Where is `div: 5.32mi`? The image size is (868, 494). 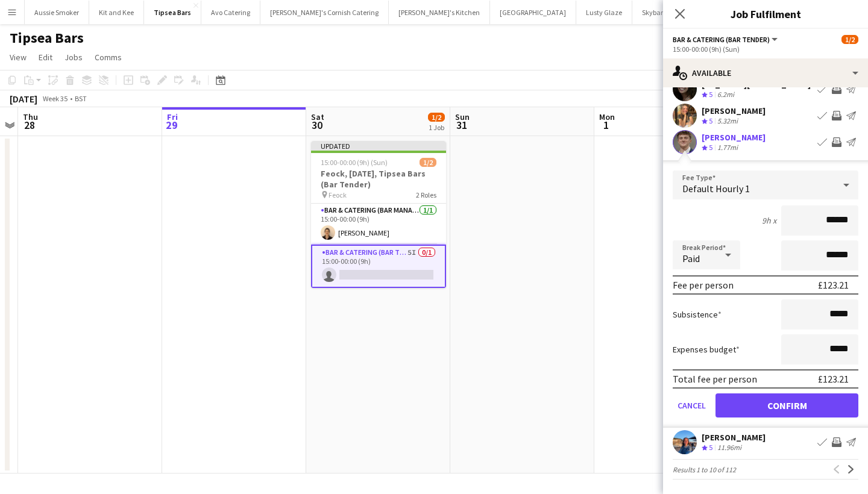
div: 5.32mi is located at coordinates (728, 121).